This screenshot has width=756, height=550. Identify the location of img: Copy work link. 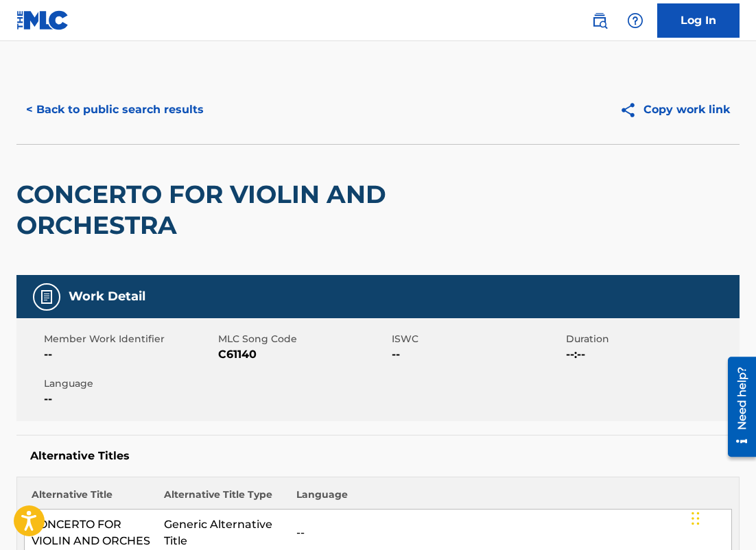
(631, 110).